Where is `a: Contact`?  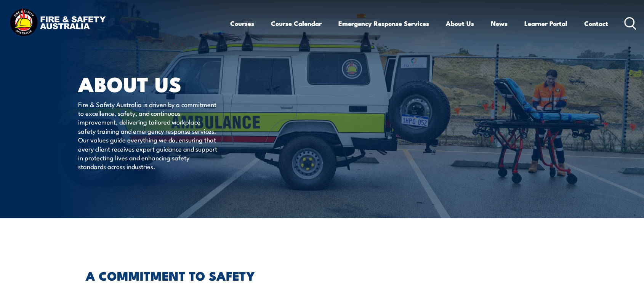
a: Contact is located at coordinates (596, 23).